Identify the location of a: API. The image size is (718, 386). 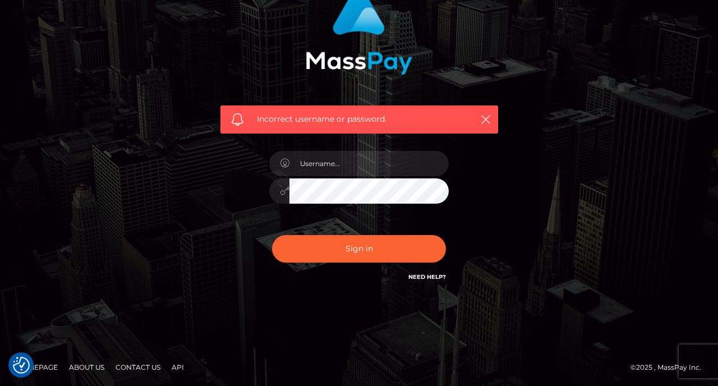
(178, 367).